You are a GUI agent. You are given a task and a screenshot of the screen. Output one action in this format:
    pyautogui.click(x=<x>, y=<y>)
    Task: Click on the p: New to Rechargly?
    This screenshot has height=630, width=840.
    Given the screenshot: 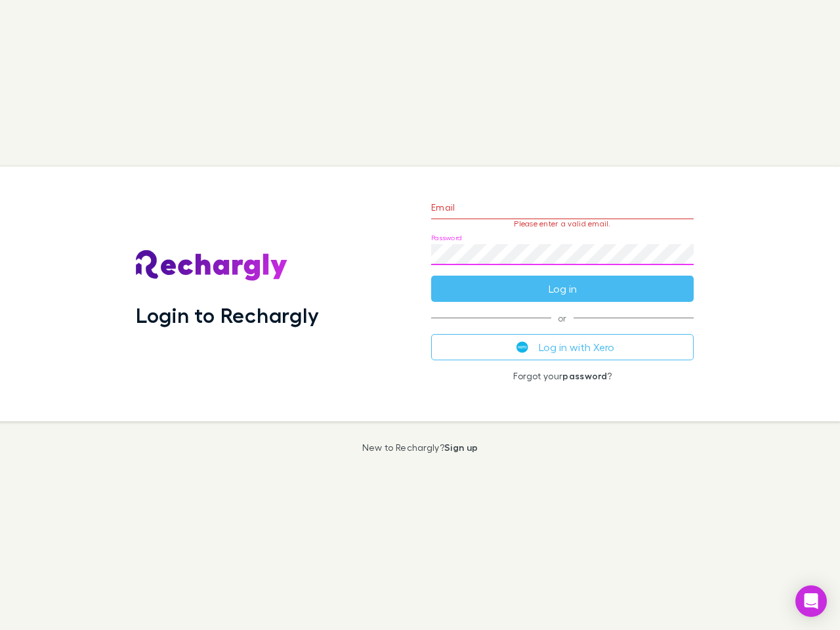 What is the action you would take?
    pyautogui.click(x=420, y=448)
    